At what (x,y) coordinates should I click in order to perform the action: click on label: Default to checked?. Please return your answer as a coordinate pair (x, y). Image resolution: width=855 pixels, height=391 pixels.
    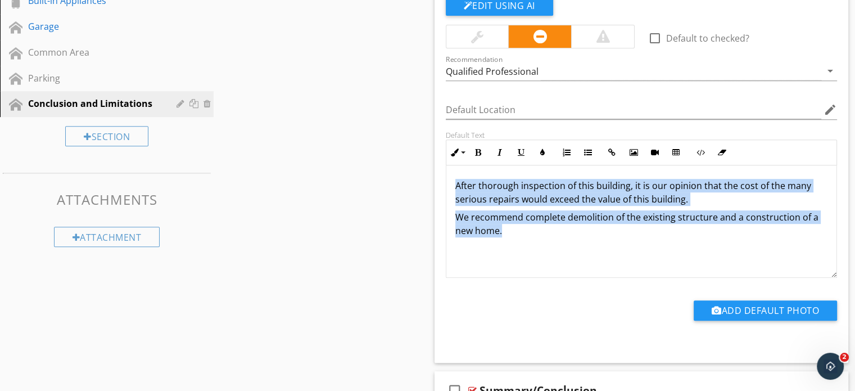
    Looking at the image, I should click on (708, 38).